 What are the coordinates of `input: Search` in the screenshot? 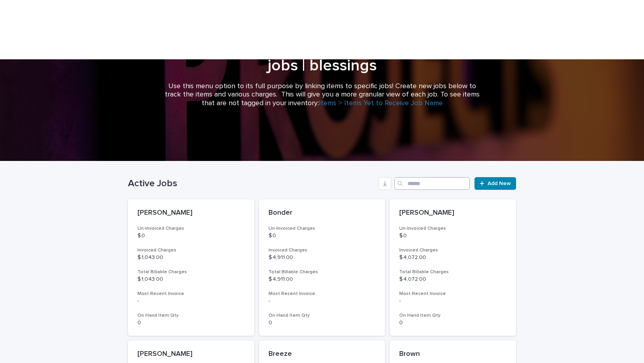 It's located at (432, 184).